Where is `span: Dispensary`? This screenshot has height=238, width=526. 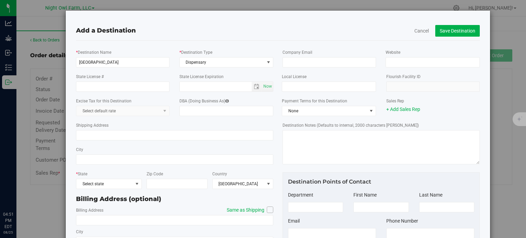 span: Dispensary is located at coordinates (222, 62).